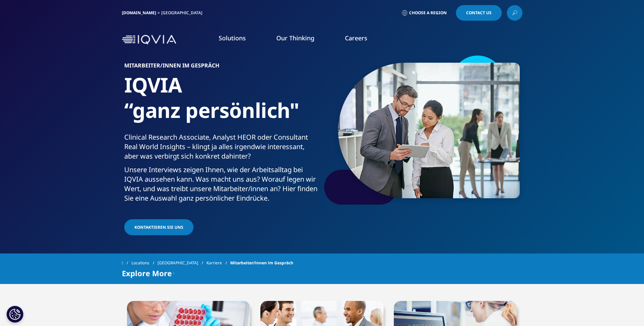 Image resolution: width=644 pixels, height=326 pixels. What do you see at coordinates (159, 227) in the screenshot?
I see `span: Kontaktieren Sie uns` at bounding box center [159, 227].